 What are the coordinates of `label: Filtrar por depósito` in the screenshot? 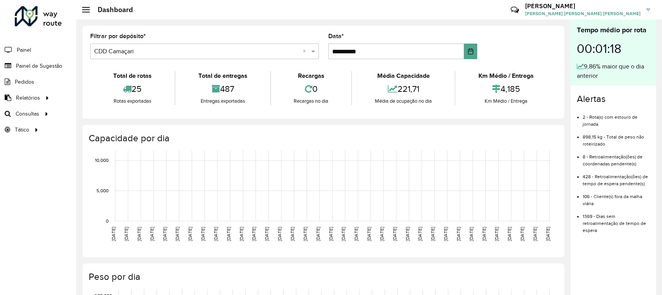 It's located at (118, 36).